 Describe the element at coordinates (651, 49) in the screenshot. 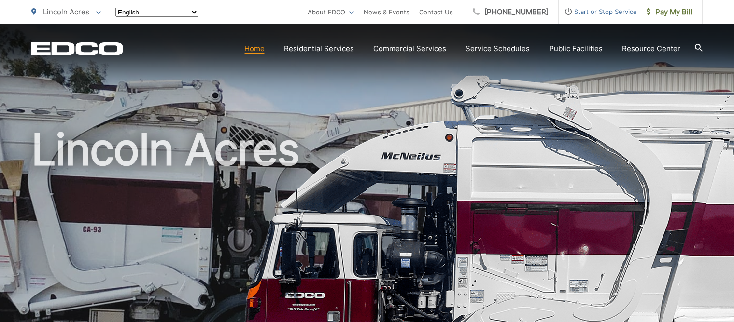

I see `a: Resource Center` at that location.